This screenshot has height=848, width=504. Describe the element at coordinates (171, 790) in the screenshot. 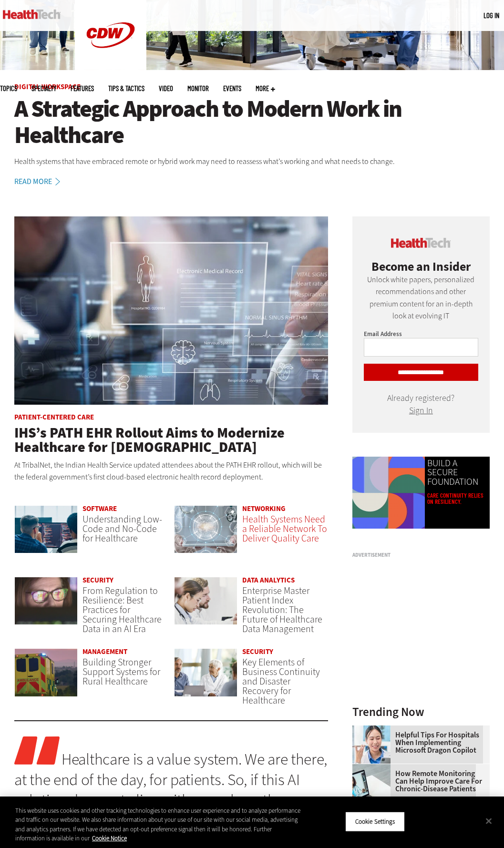

I see `a: Healthcare is a value system. We are there, at the end of the day, for patients. So, if this AI s...` at that location.